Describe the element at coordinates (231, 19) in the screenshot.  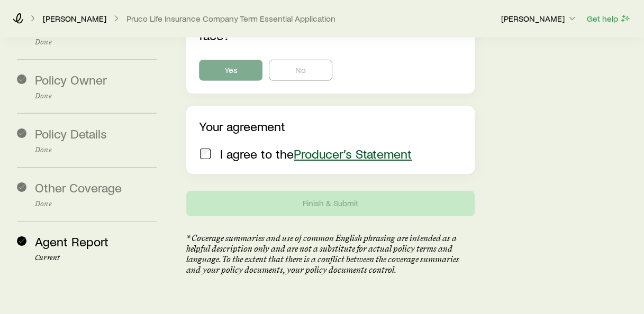
I see `button: Pruco Life Insurance Company Term Essential Application` at that location.